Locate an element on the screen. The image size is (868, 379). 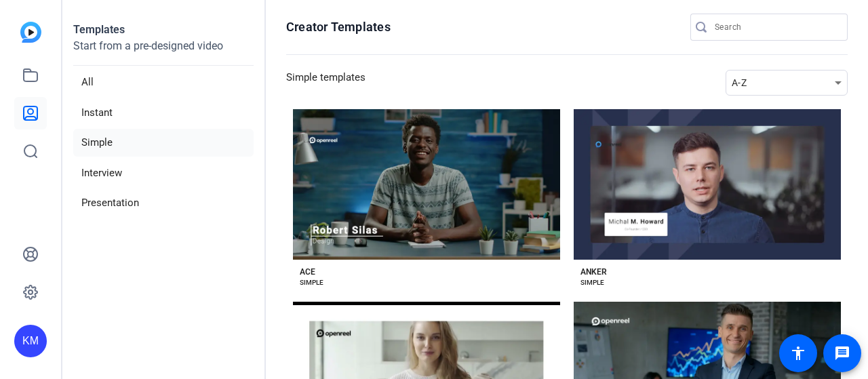
h1: Creator Templates is located at coordinates (338, 27).